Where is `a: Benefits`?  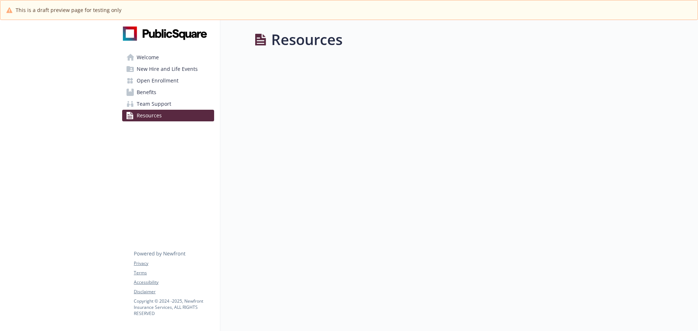 a: Benefits is located at coordinates (168, 92).